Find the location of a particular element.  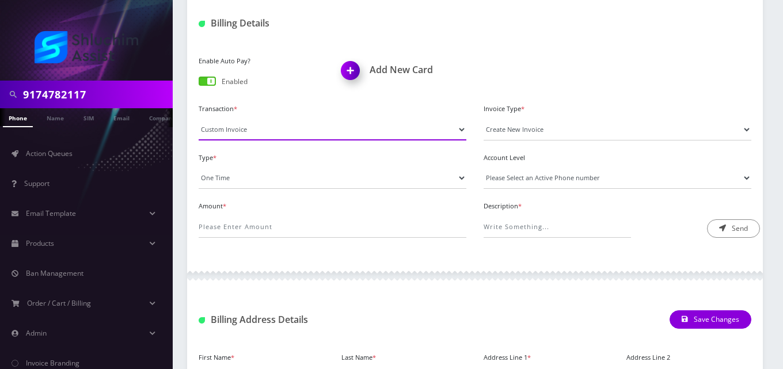

button: Send is located at coordinates (733, 228).